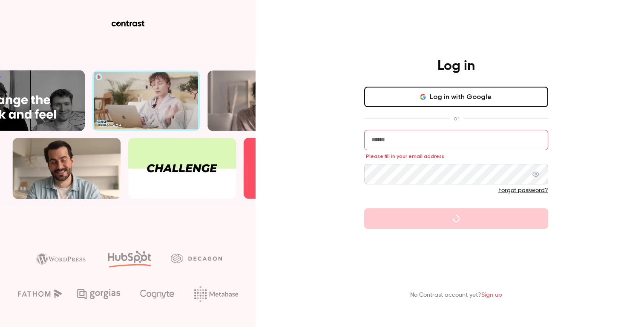 The width and height of the screenshot is (644, 327). What do you see at coordinates (523, 190) in the screenshot?
I see `a: Forgot password?` at bounding box center [523, 190].